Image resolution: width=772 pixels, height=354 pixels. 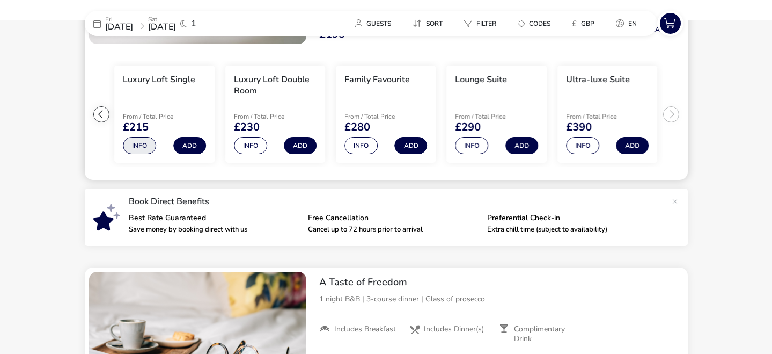 I want to click on naf-pibe-menu-bar-item: £GBP, so click(x=585, y=23).